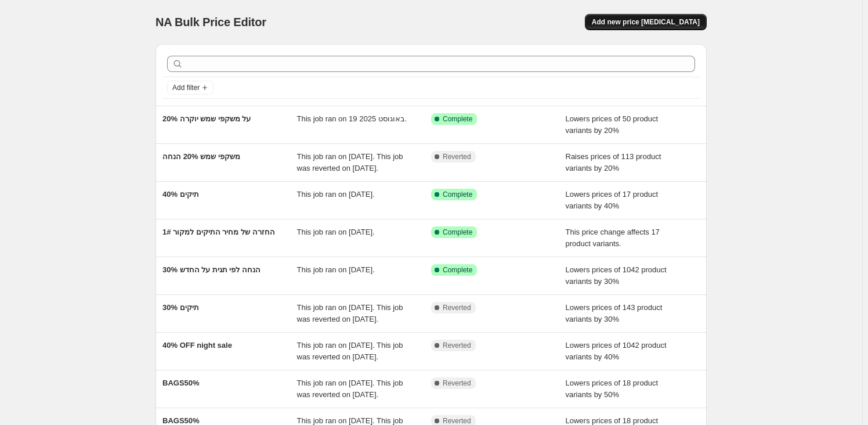 Image resolution: width=868 pixels, height=425 pixels. Describe the element at coordinates (612, 200) in the screenshot. I see `span: Lowers prices of 17 product variants by 40%` at that location.